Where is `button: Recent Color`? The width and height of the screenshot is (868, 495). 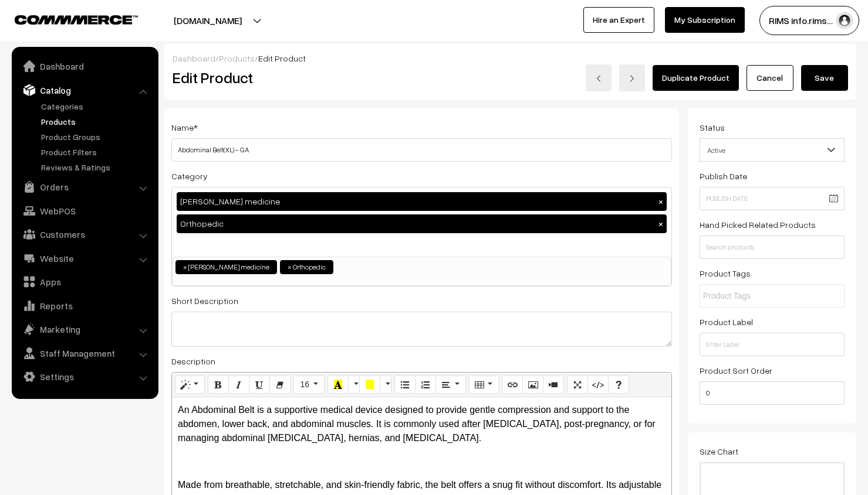 button: Recent Color is located at coordinates (338, 385).